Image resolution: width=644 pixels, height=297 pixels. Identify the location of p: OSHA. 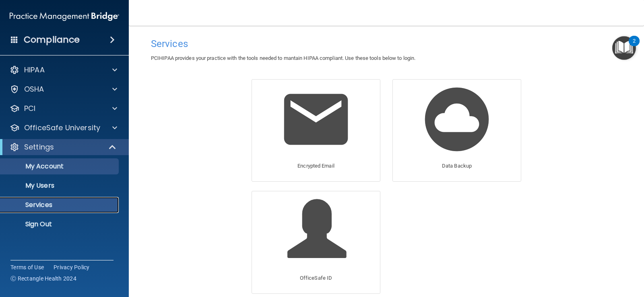
(34, 89).